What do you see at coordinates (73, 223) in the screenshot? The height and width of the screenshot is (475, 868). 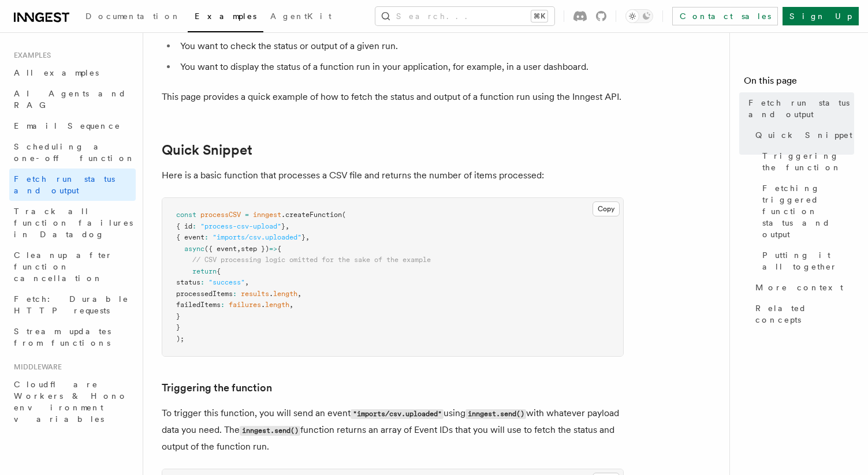 I see `span: Track all function failures in Datadog` at bounding box center [73, 223].